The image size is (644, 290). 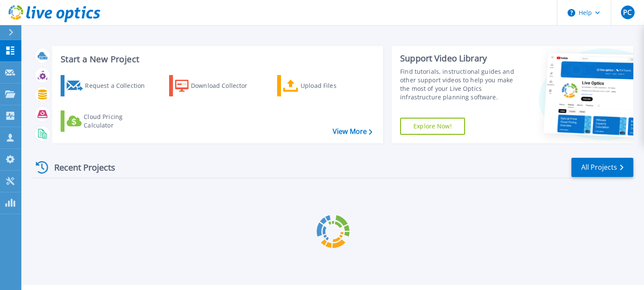 I want to click on span: PC, so click(x=627, y=12).